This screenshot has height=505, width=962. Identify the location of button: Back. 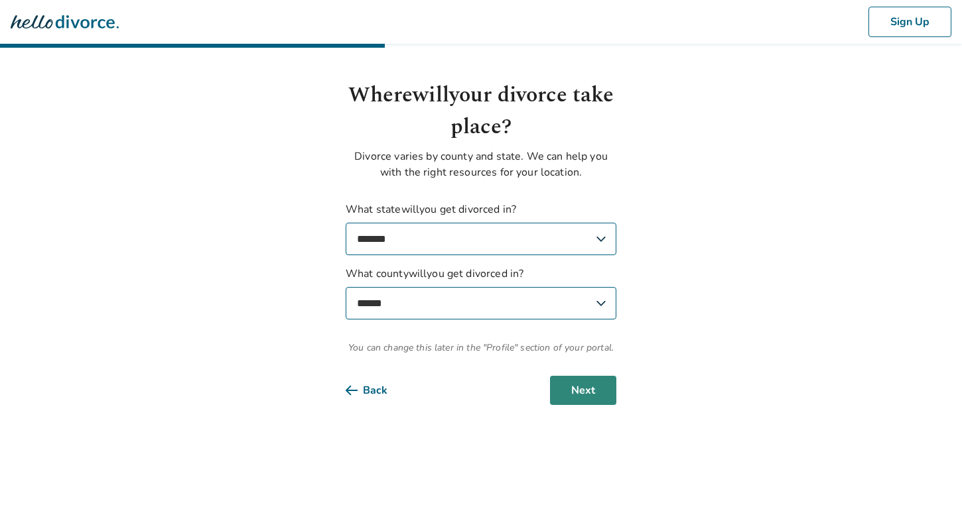
(377, 391).